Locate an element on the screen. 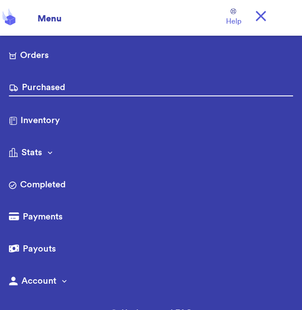 Image resolution: width=302 pixels, height=310 pixels. a: Inventory is located at coordinates (151, 121).